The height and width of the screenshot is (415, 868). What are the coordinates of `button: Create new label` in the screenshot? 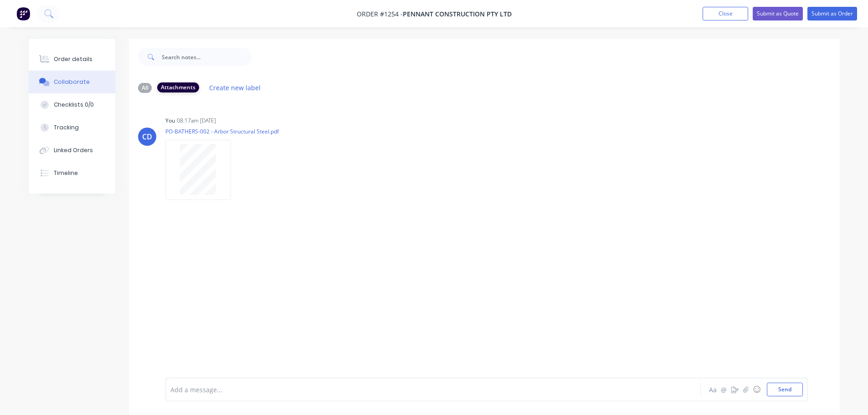 It's located at (235, 87).